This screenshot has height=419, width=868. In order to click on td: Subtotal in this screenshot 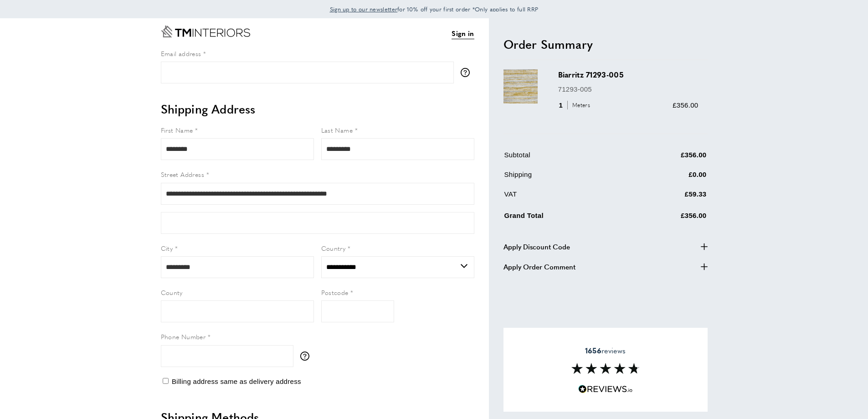, I will do `click(565, 159)`.